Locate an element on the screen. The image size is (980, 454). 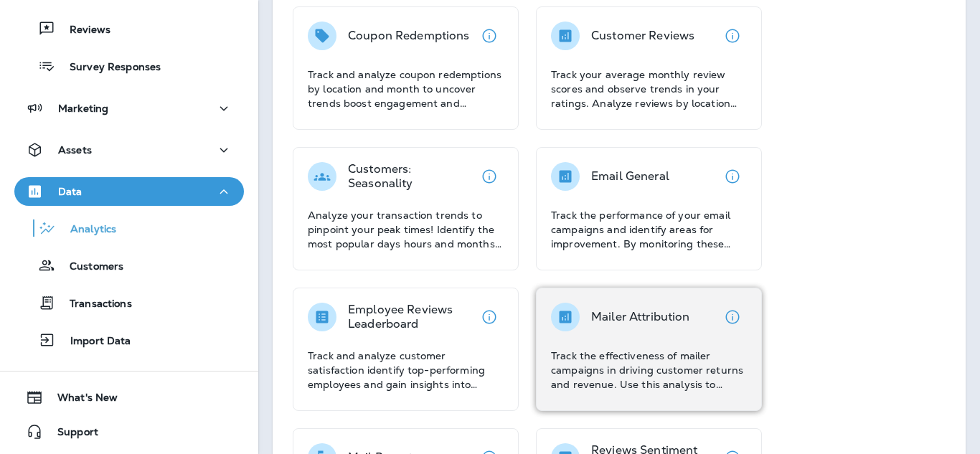
p: Assets is located at coordinates (75, 150).